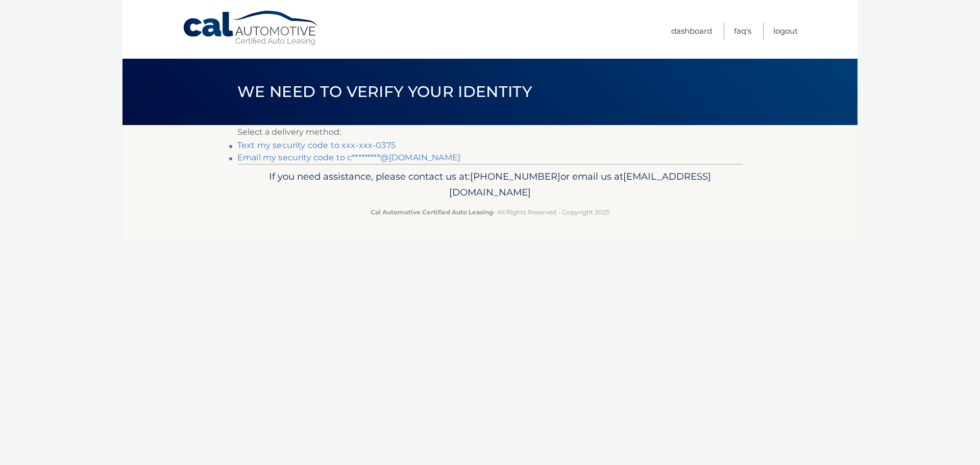  Describe the element at coordinates (384, 91) in the screenshot. I see `span: We need to verify your identity` at that location.